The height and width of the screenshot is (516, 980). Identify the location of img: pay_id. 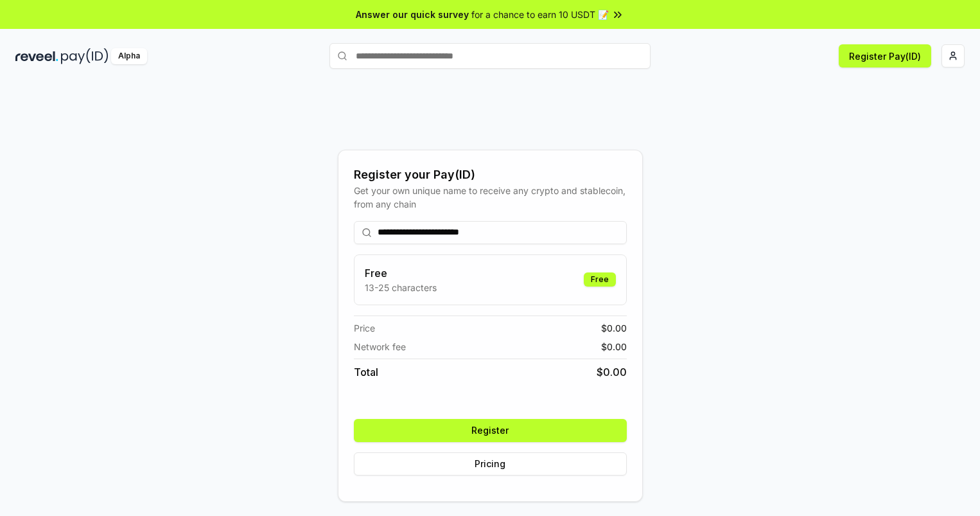
(85, 56).